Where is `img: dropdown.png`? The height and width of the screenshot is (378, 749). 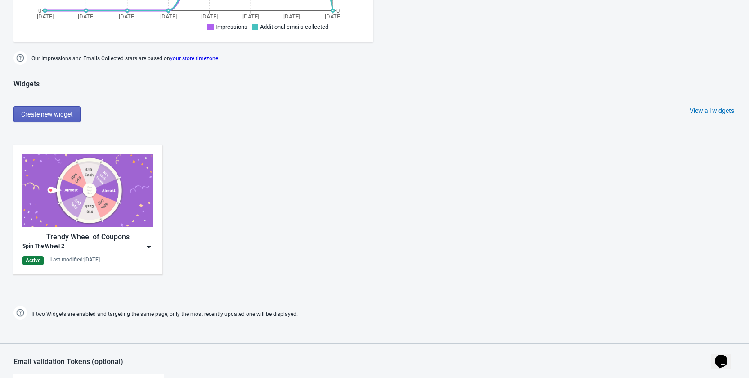 img: dropdown.png is located at coordinates (149, 247).